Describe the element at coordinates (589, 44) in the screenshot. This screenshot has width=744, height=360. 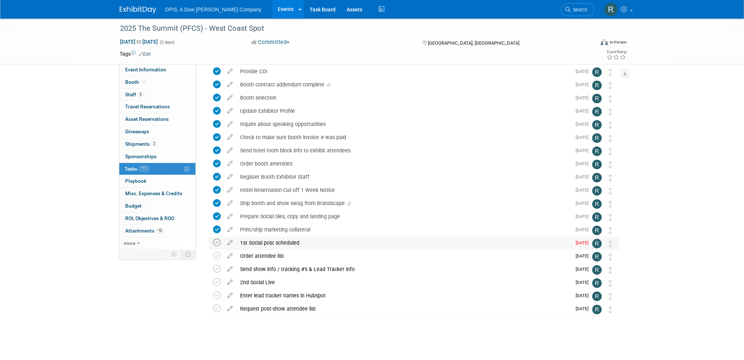
I see `div: Event Format` at that location.